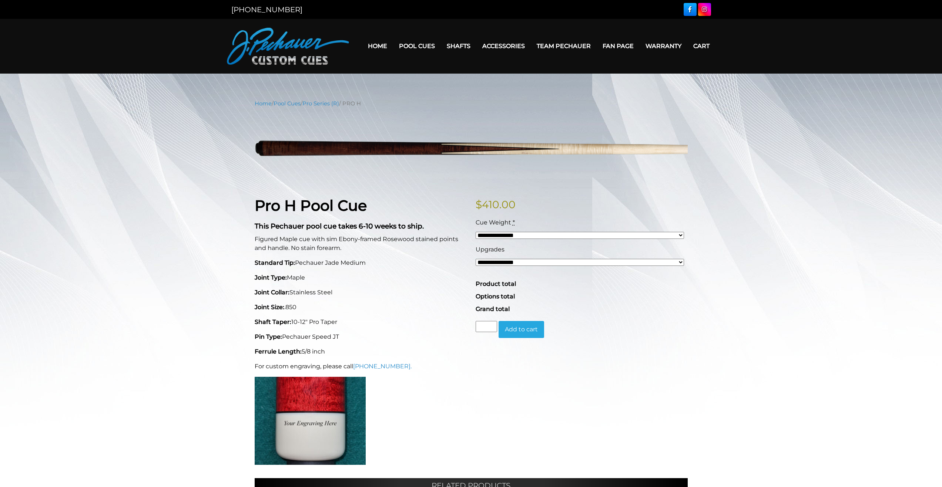 The height and width of the screenshot is (487, 942). Describe the element at coordinates (490, 249) in the screenshot. I see `span: Upgrades` at that location.